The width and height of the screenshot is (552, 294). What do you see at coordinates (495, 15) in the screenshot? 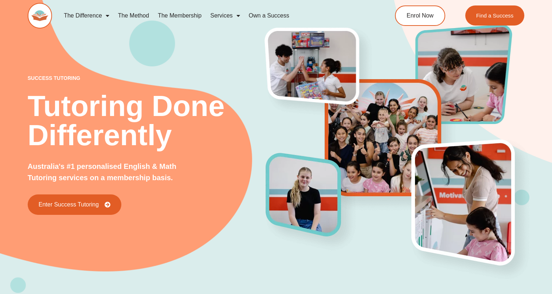
I see `a: Find a Success` at bounding box center [495, 15].